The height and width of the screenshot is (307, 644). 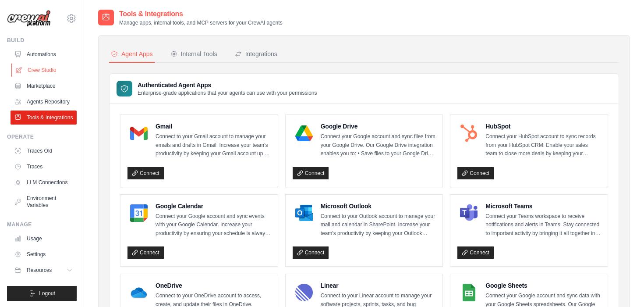 What do you see at coordinates (44, 151) in the screenshot?
I see `a: Traces Old` at bounding box center [44, 151].